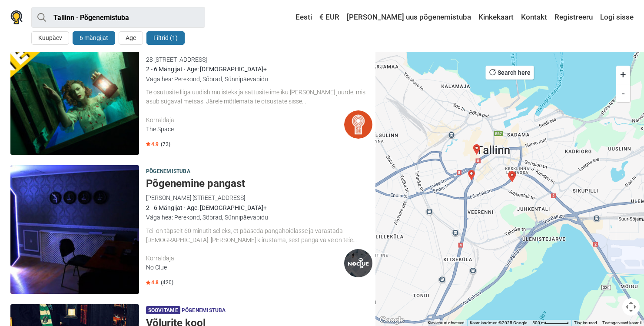  I want to click on span: 500 m, so click(538, 323).